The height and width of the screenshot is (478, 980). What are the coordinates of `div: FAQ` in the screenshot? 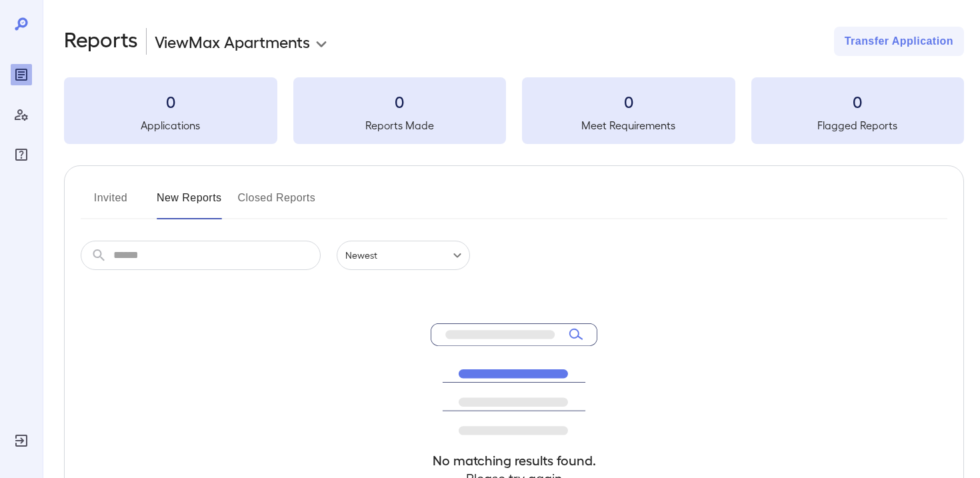 It's located at (21, 155).